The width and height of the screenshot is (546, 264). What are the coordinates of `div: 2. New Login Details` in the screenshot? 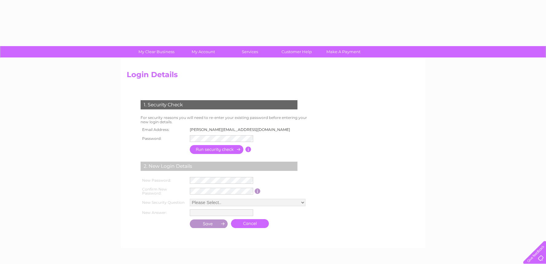 It's located at (219, 166).